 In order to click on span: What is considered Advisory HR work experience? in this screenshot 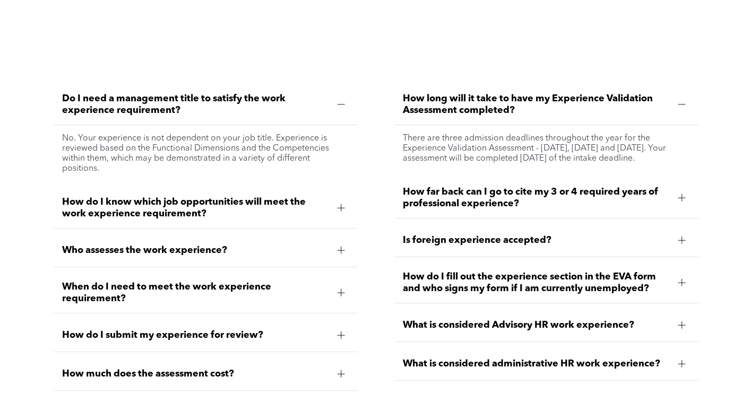, I will do `click(536, 325)`.